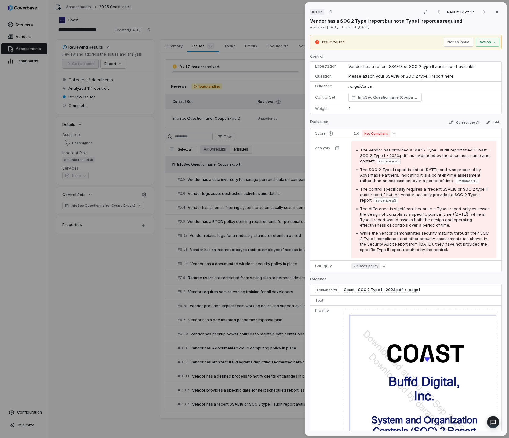 The height and width of the screenshot is (438, 509). Describe the element at coordinates (328, 76) in the screenshot. I see `p: Question` at that location.